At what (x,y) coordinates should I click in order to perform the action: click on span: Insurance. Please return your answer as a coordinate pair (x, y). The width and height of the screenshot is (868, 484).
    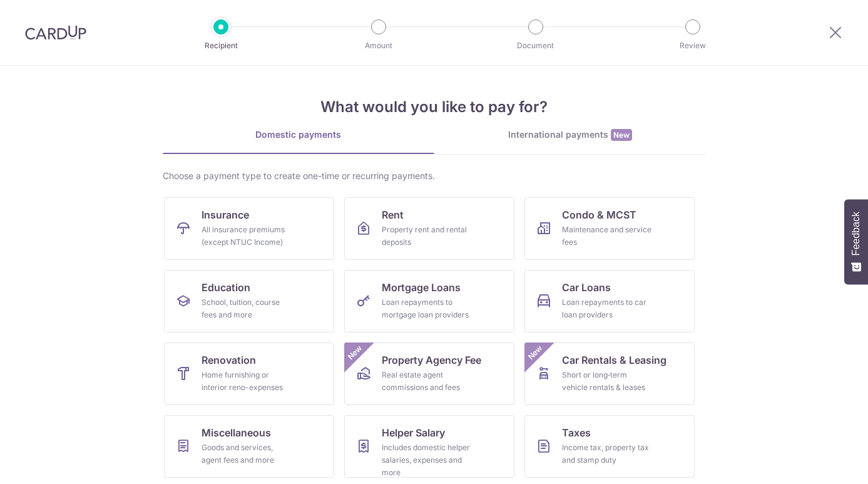
    Looking at the image, I should click on (225, 215).